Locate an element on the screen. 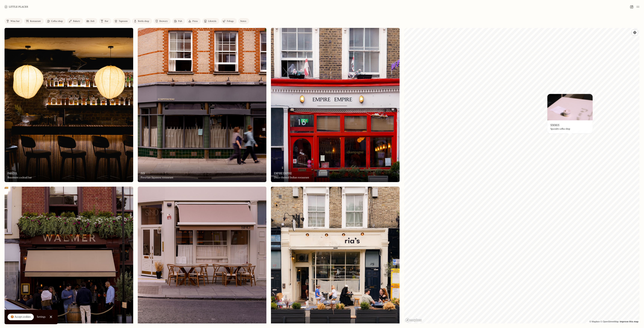 The height and width of the screenshot is (328, 644). div: Bottle shop is located at coordinates (144, 21).